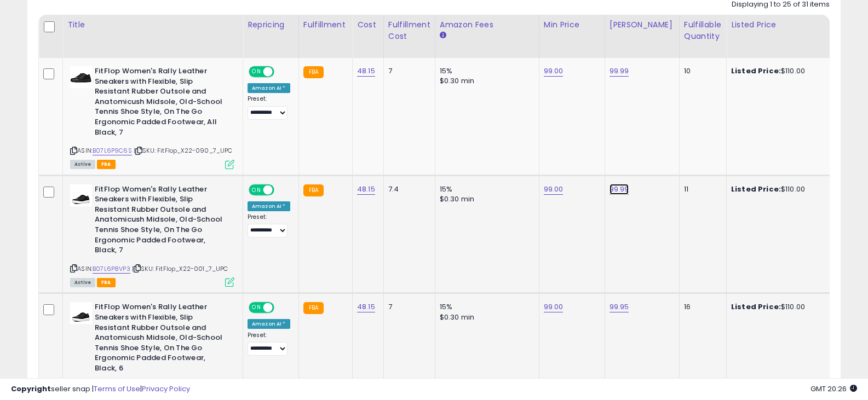 This screenshot has width=868, height=400. I want to click on div: Amazon Fees, so click(487, 24).